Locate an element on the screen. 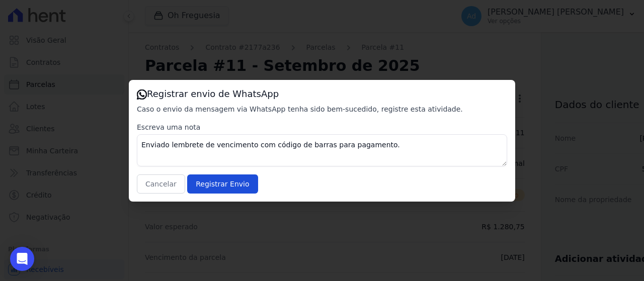 This screenshot has height=281, width=644. label: Escreva uma nota is located at coordinates (322, 127).